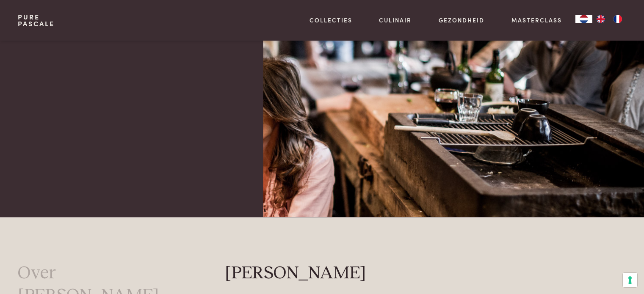  I want to click on a: Culinair, so click(395, 20).